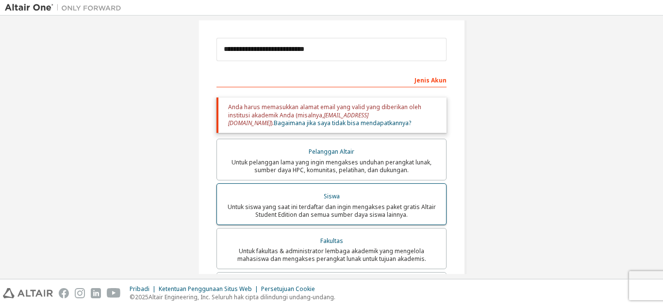 The width and height of the screenshot is (663, 307). What do you see at coordinates (331, 211) in the screenshot?
I see `font: Untuk siswa yang saat ini terdaftar dan ingin mengakses paket gratis Altair Student Edition dan s...` at bounding box center [331, 211].